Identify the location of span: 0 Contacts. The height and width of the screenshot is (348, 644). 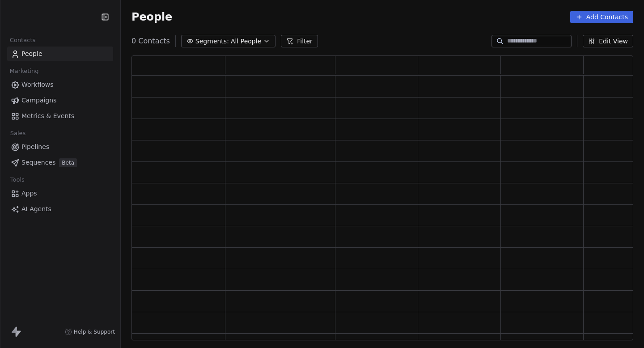
(151, 41).